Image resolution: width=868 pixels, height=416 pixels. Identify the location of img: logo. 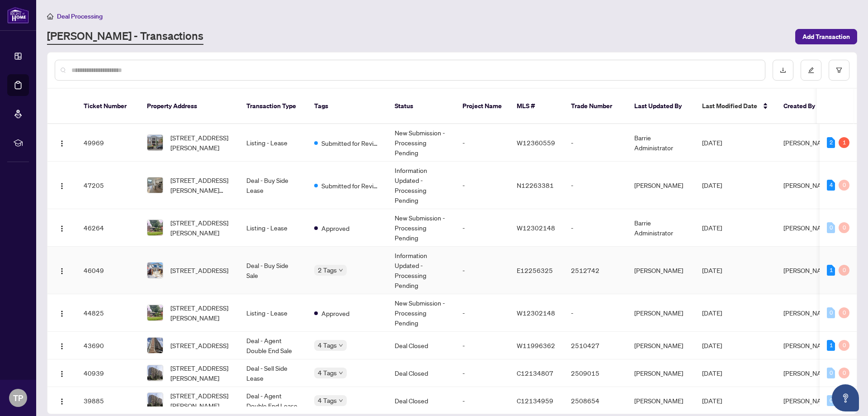
(18, 15).